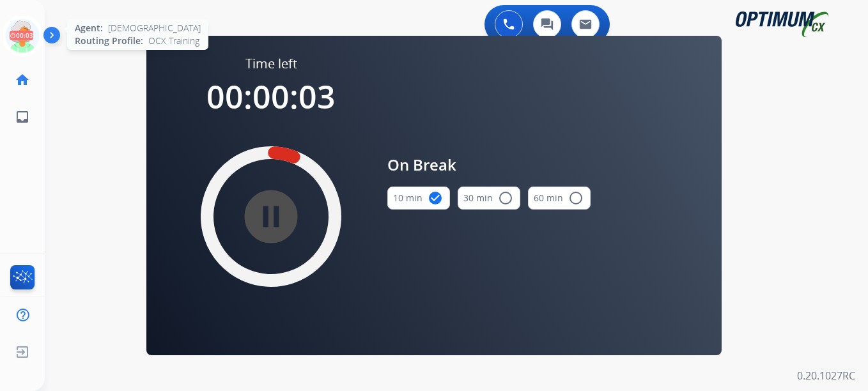 This screenshot has width=868, height=391. What do you see at coordinates (435, 198) in the screenshot?
I see `mat-icon: check_circle` at bounding box center [435, 198].